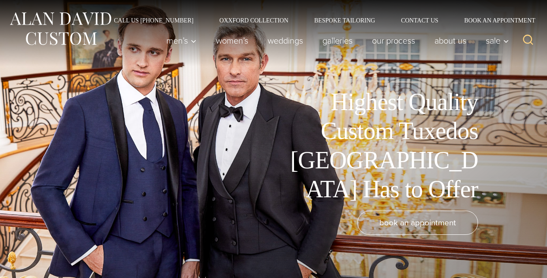 Image resolution: width=547 pixels, height=278 pixels. Describe the element at coordinates (528, 41) in the screenshot. I see `button: View Search Form` at that location.